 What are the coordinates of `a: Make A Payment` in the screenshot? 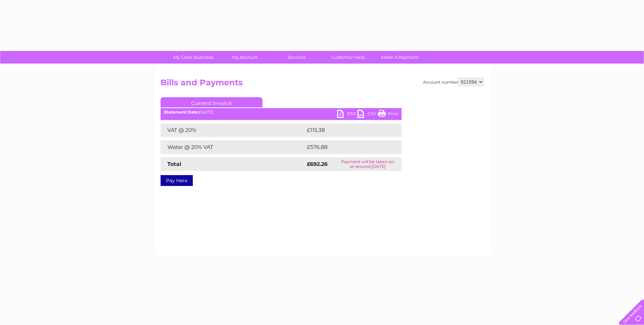 It's located at (399, 57).